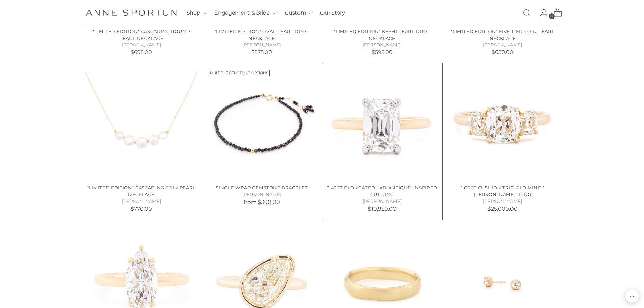  Describe the element at coordinates (527, 13) in the screenshot. I see `a: Open search modal` at that location.